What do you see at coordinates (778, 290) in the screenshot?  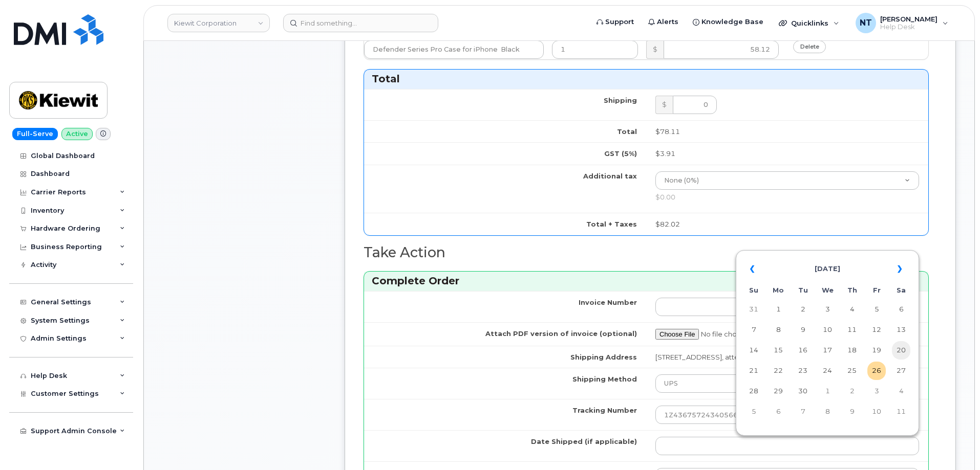 I see `th: Mo` at bounding box center [778, 290].